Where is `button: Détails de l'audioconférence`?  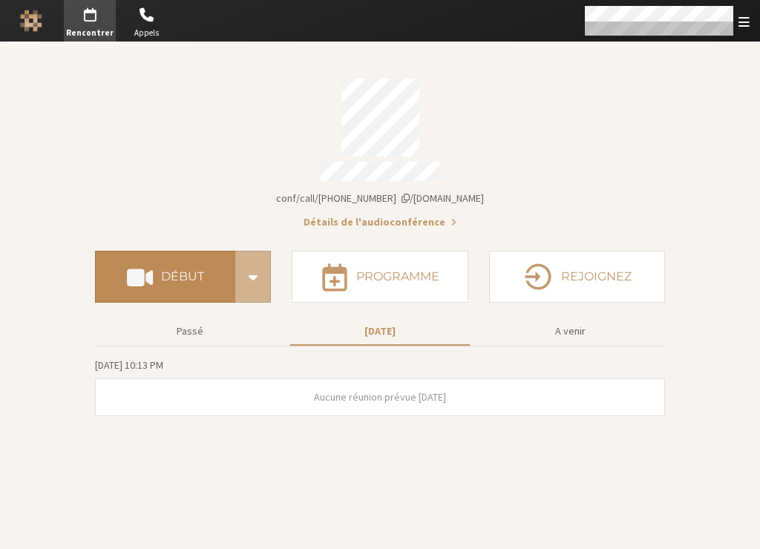
button: Détails de l'audioconférence is located at coordinates (380, 222).